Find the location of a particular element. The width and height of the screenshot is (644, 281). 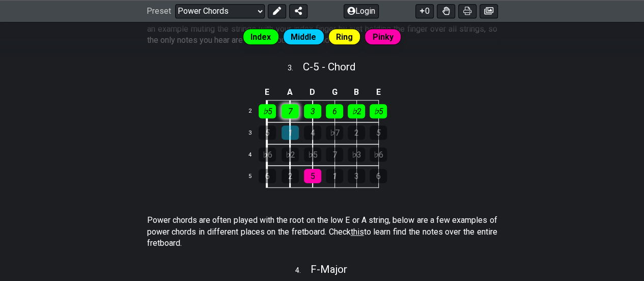

button: Toggle Dexterity for all fretkits is located at coordinates (446, 11).